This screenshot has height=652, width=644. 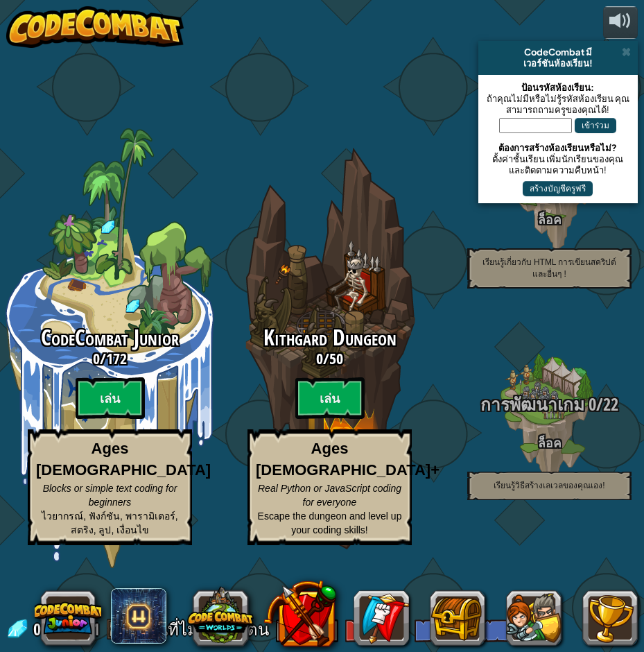 I want to click on div: CodeCombat มี, so click(x=558, y=52).